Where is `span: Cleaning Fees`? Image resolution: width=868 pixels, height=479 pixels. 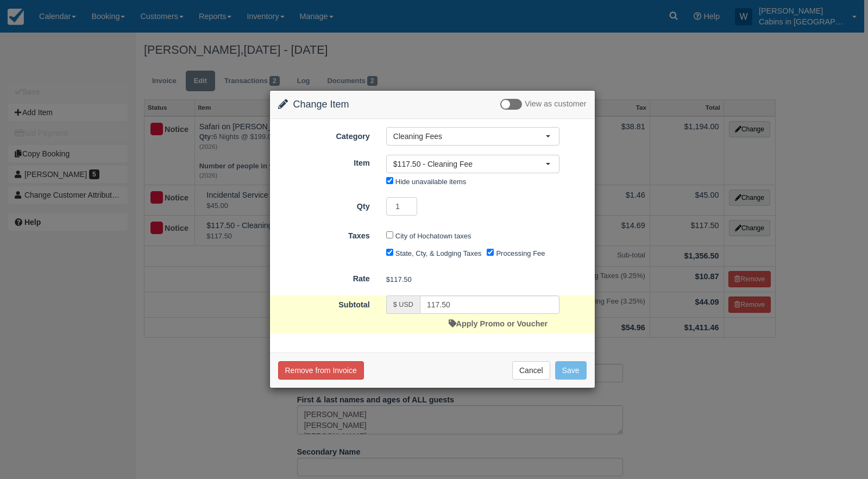 span: Cleaning Fees is located at coordinates (469, 136).